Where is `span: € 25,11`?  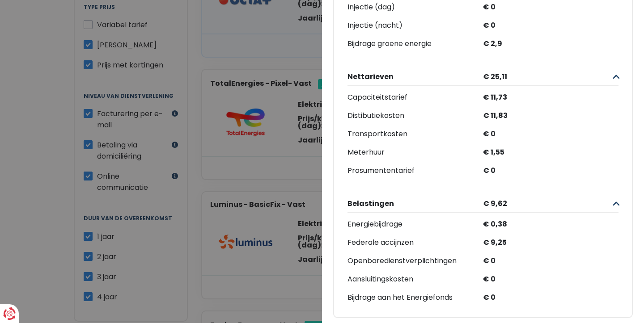 span: € 25,11 is located at coordinates (546, 77).